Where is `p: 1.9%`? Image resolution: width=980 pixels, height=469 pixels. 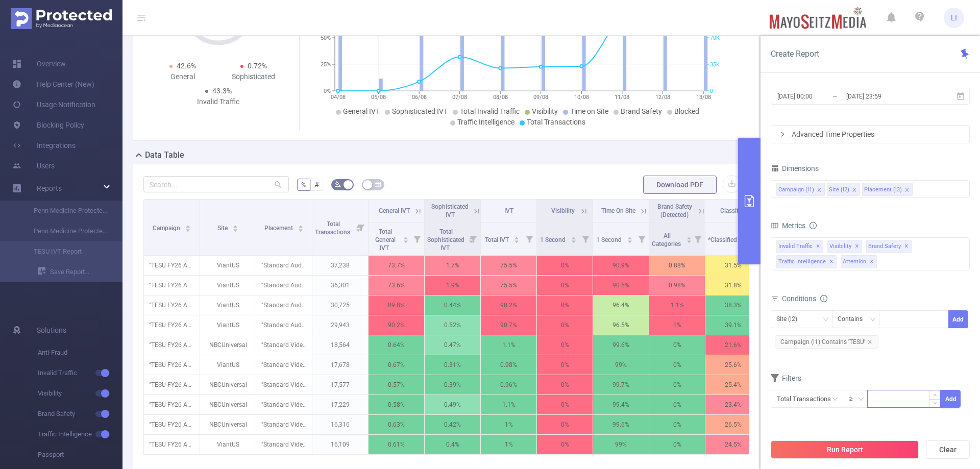
p: 1.9% is located at coordinates (452, 285).